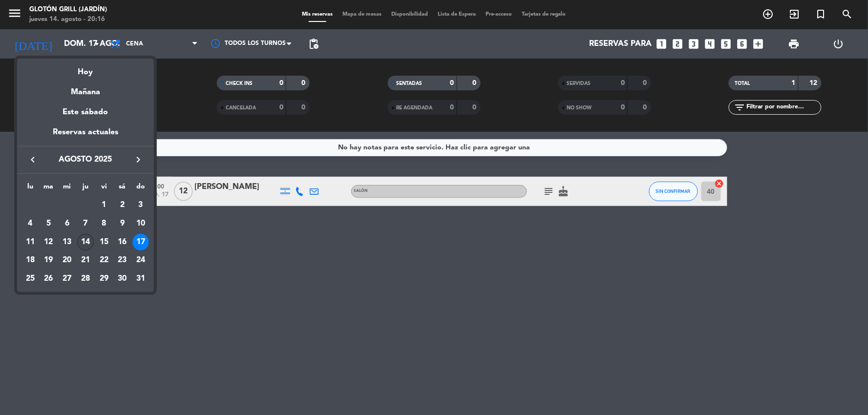 The height and width of the screenshot is (415, 868). What do you see at coordinates (49, 242) in the screenshot?
I see `div: 12` at bounding box center [49, 242].